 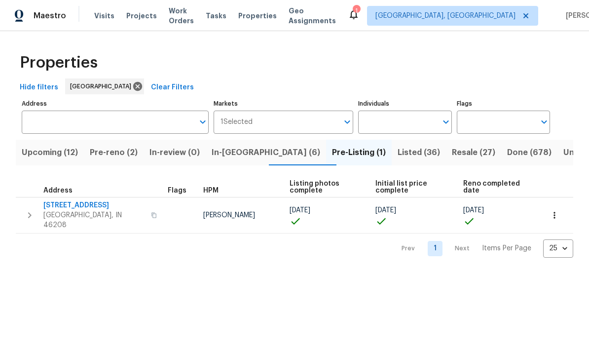 What do you see at coordinates (142, 16) in the screenshot?
I see `span: Projects` at bounding box center [142, 16].